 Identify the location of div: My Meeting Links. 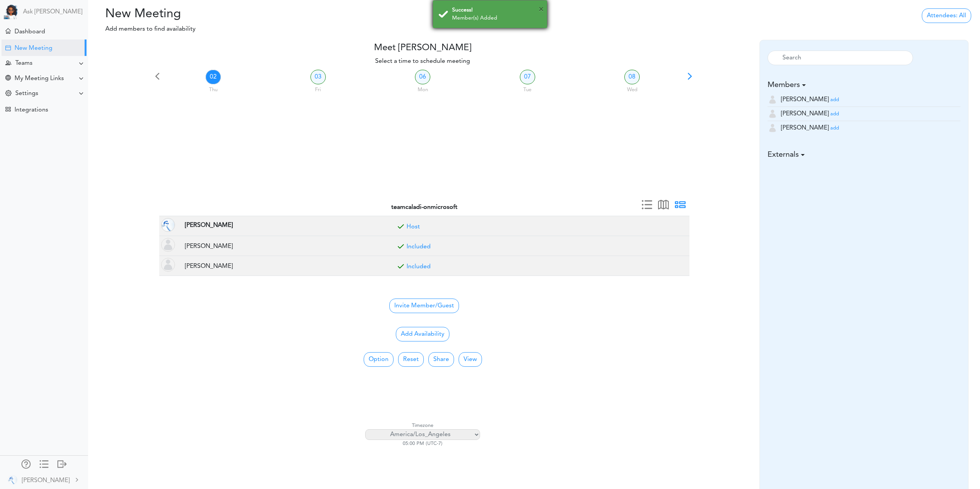
(39, 78).